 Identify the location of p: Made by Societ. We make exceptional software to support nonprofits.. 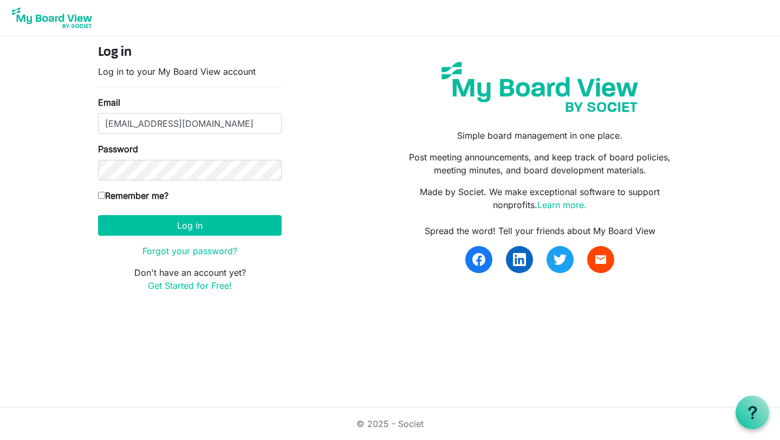
(540, 198).